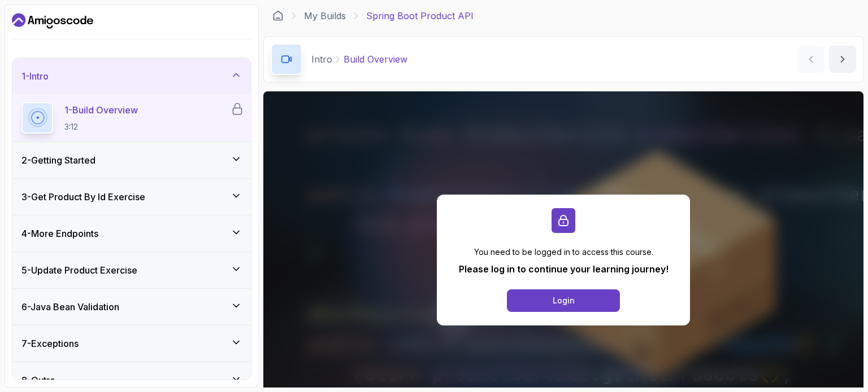  Describe the element at coordinates (420, 15) in the screenshot. I see `p: Spring Boot Product API` at that location.